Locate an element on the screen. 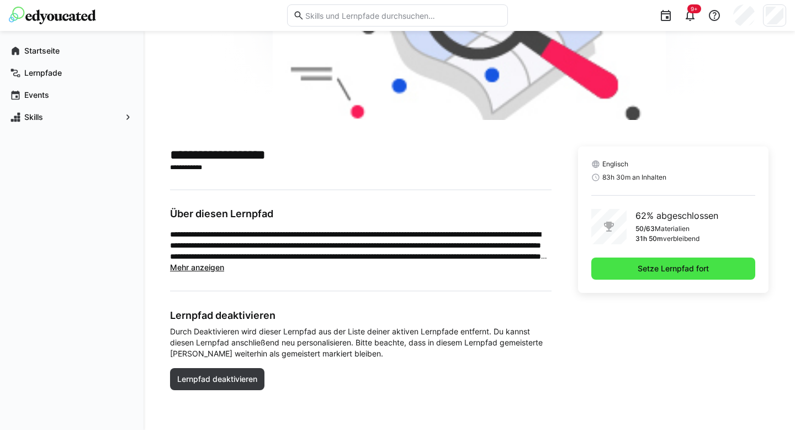  input: Skills und Lernpfade durchsuchen… is located at coordinates (403, 15).